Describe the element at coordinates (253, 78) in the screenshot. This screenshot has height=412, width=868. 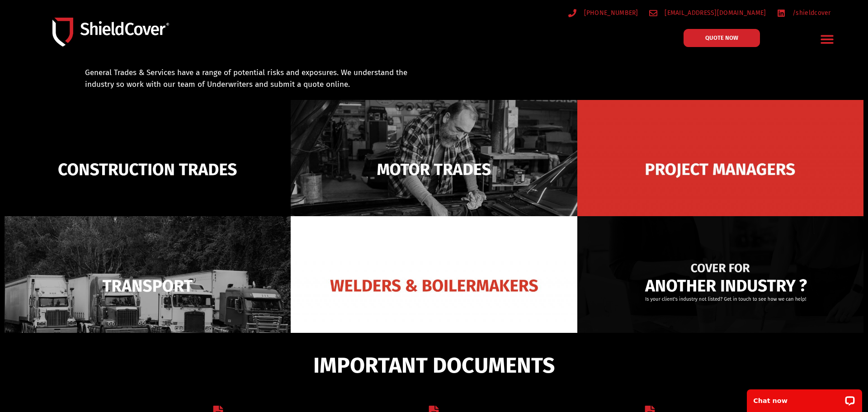
I see `p: General Trades & Services have a range of potential risks and exposures. We understand the indust...` at that location.